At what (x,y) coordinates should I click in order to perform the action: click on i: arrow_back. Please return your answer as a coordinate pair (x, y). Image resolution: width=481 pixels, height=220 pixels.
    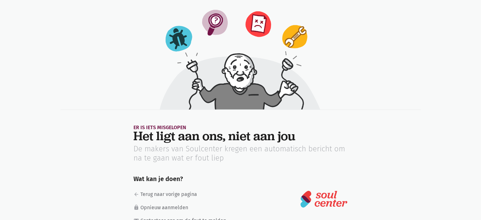
    Looking at the image, I should click on (136, 194).